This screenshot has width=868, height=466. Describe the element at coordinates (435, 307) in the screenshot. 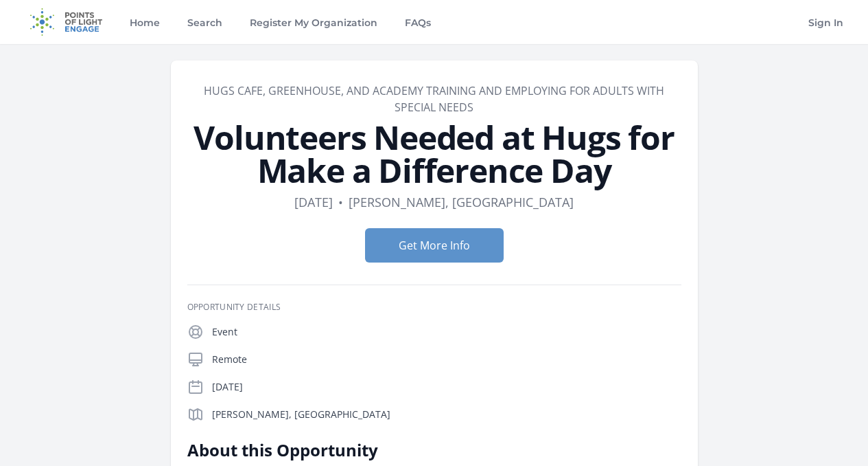

I see `h3: Opportunity Details` at that location.